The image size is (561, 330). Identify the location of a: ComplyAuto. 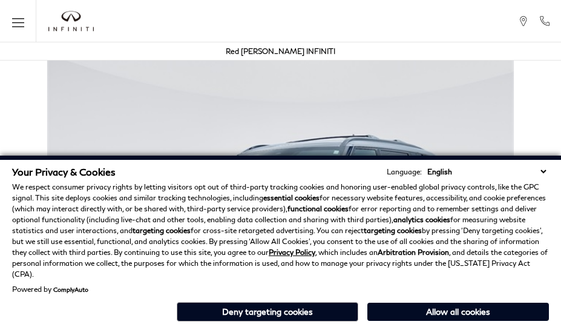
(71, 289).